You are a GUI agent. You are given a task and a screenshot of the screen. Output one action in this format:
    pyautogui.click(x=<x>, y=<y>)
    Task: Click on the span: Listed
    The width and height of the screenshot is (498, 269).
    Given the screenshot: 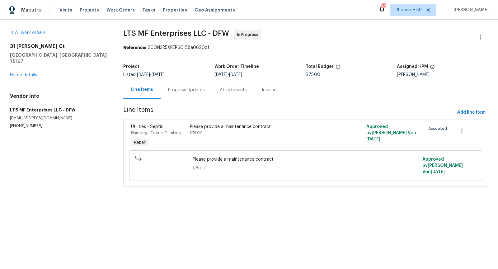 What is the action you would take?
    pyautogui.click(x=144, y=75)
    